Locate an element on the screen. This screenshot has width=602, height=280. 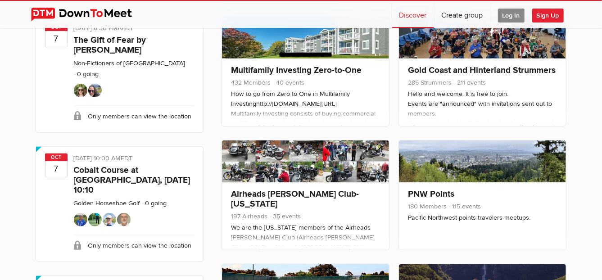
span: 35 events is located at coordinates (285, 216).